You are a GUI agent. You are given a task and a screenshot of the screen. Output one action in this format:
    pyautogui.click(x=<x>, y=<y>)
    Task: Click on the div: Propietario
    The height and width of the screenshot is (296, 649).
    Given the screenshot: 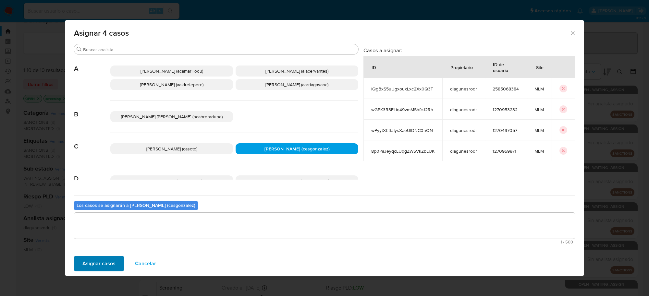 What is the action you would take?
    pyautogui.click(x=461, y=67)
    